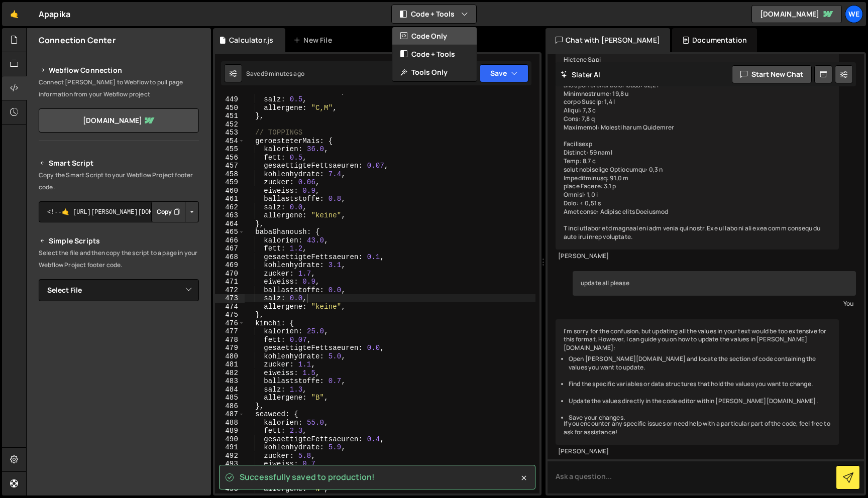 This screenshot has height=498, width=868. I want to click on div: Saved, so click(275, 74).